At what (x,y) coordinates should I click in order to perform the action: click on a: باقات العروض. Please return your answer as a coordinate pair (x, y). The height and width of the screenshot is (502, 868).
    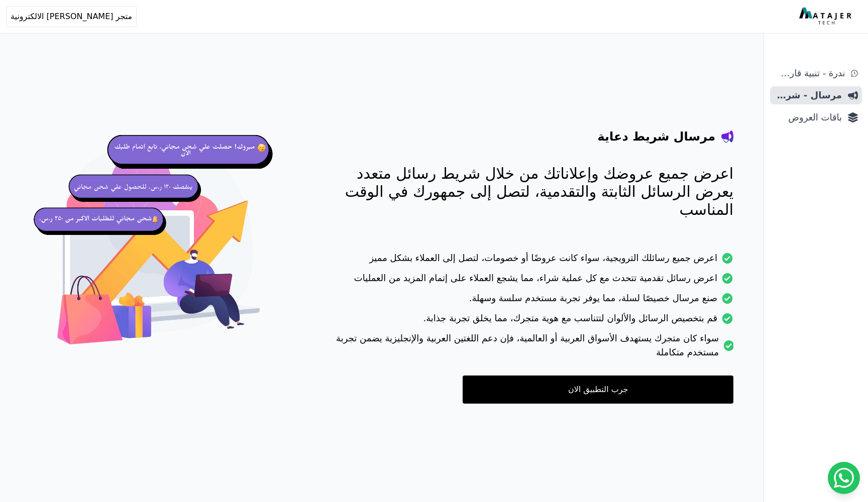
    Looking at the image, I should click on (815, 118).